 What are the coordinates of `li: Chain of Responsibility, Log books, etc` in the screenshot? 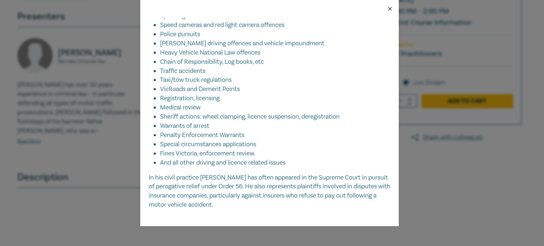 It's located at (275, 62).